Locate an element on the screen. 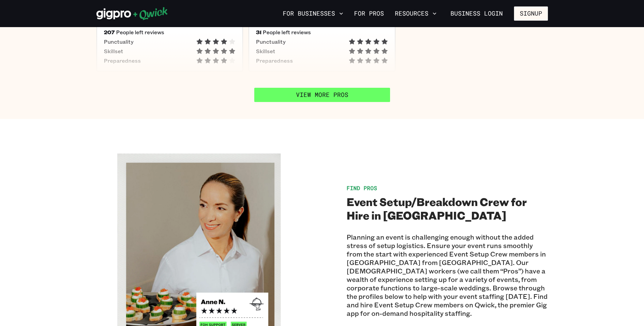  a: View More Pros is located at coordinates (322, 95).